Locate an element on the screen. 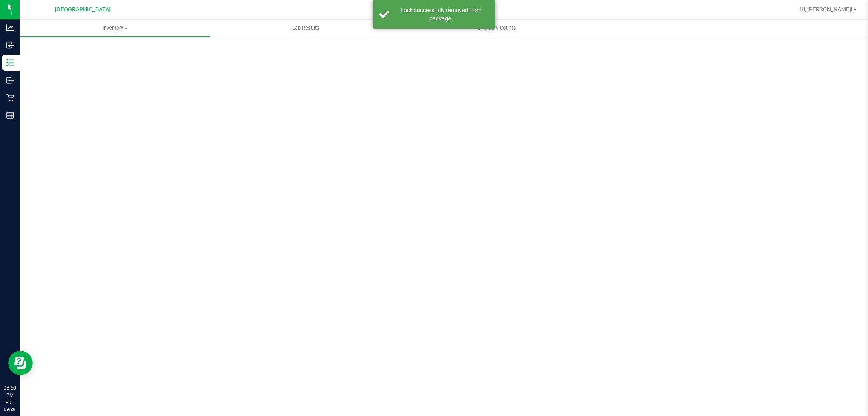  div: Lock successfully removed from package. is located at coordinates (441, 14).